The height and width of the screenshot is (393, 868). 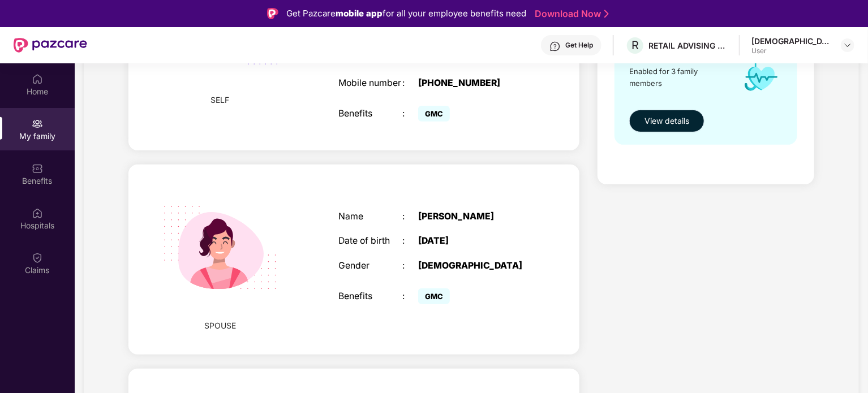 What do you see at coordinates (38, 257) in the screenshot?
I see `img: svg+xml;base64,PHN2ZyBpZD0iQ2xhaW0iIHhtbG5zPSJodHRwOi8vd3d3LnczLm9yZy8yMDAwL3N2ZyIgd2lkdGg9IjIwIi...` at bounding box center [38, 257].